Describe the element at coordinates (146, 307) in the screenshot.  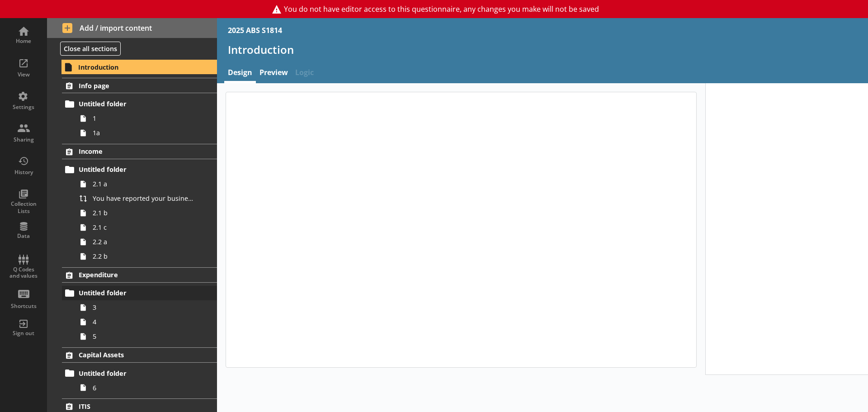
I see `a: 3` at that location.